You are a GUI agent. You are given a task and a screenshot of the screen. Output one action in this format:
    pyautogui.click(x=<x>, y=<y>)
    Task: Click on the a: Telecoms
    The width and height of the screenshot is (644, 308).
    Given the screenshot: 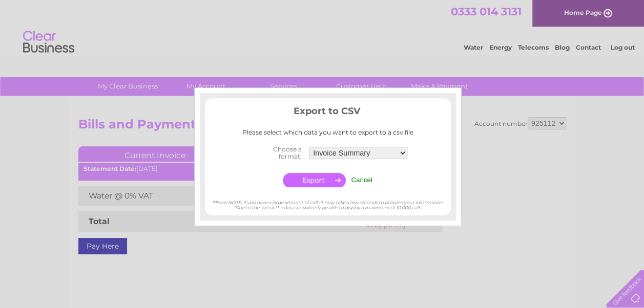 What is the action you would take?
    pyautogui.click(x=533, y=47)
    